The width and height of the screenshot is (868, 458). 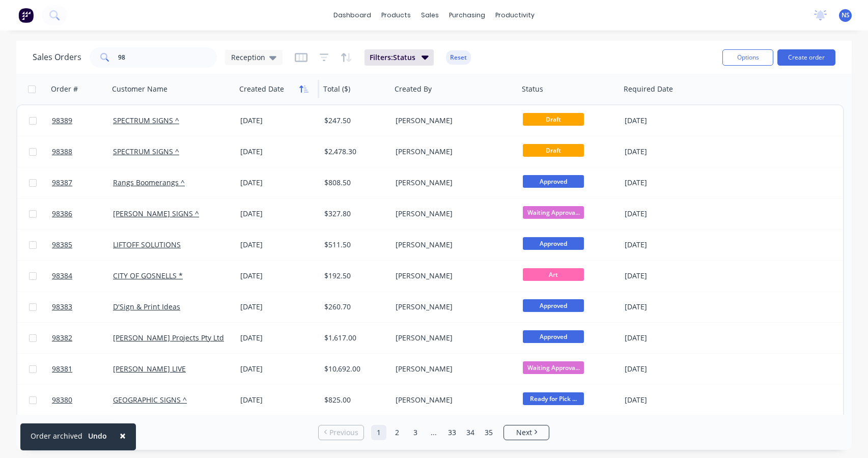 I want to click on a: Page 34, so click(x=470, y=433).